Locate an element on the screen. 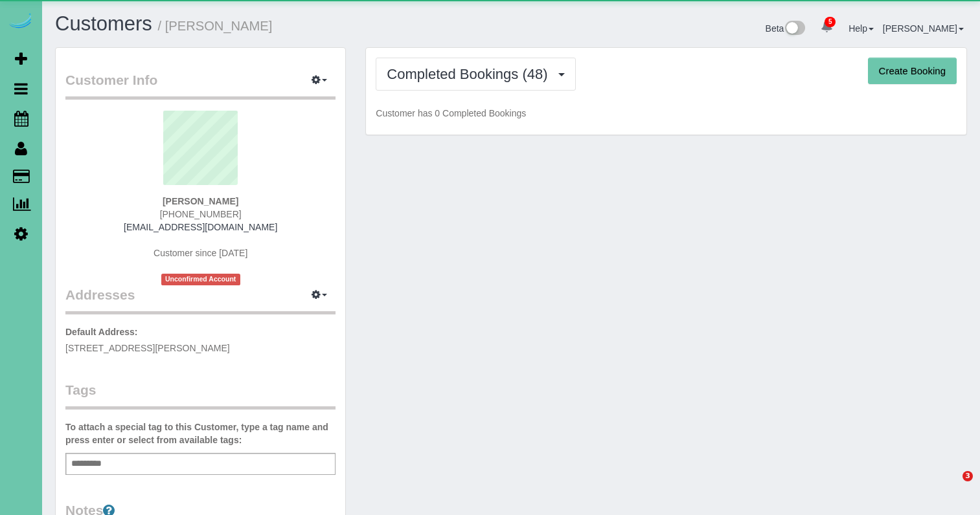  label: To attach a special tag to this Customer, type a tag name and press enter or select from availabl... is located at coordinates (200, 433).